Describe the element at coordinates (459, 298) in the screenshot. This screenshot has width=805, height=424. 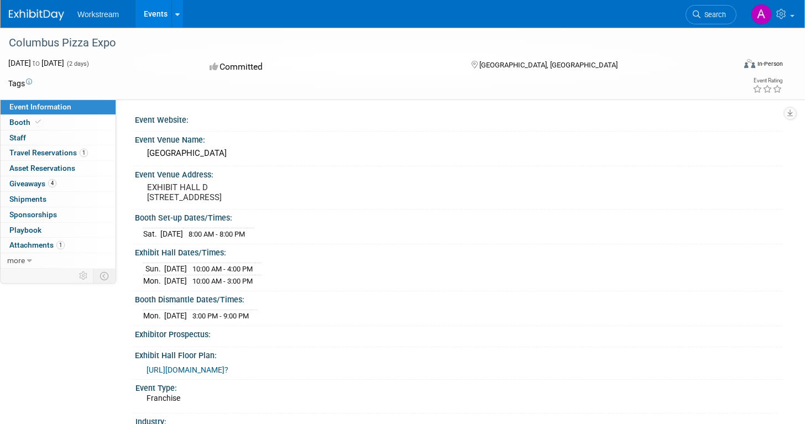
I see `div: Booth Dismantle Dates/Times:` at that location.